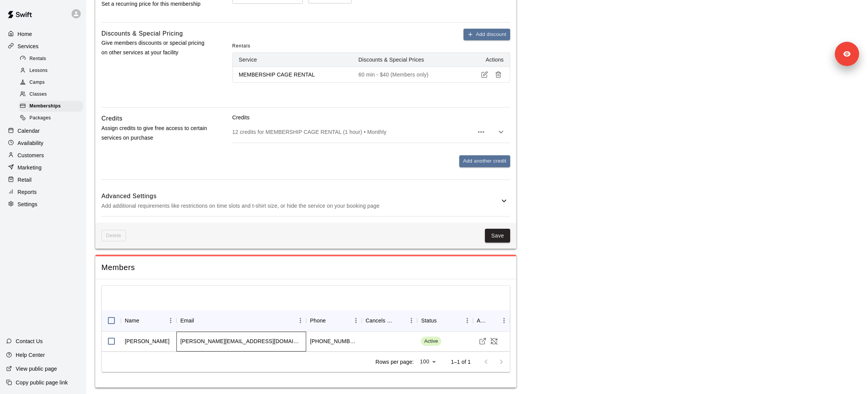 The height and width of the screenshot is (394, 868). What do you see at coordinates (408, 75) in the screenshot?
I see `p: 60 min - $40 (Members only)` at bounding box center [408, 75].